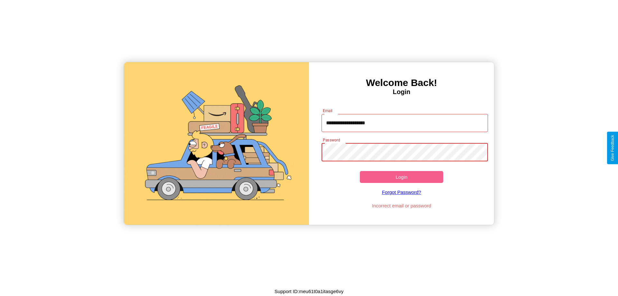  Describe the element at coordinates (402, 92) in the screenshot. I see `h4: Login` at that location.